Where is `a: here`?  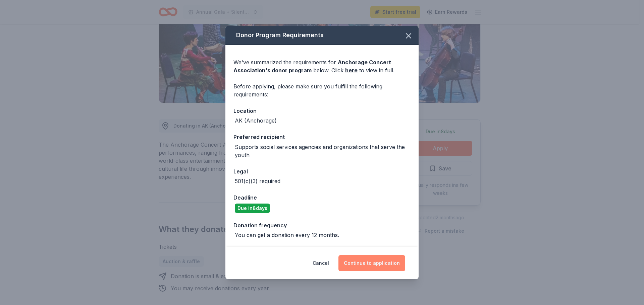 a: here is located at coordinates (351, 70).